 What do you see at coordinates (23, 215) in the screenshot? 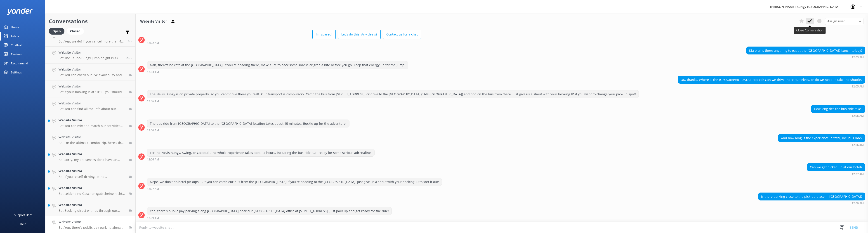
I see `div: Support Docs` at bounding box center [23, 215].